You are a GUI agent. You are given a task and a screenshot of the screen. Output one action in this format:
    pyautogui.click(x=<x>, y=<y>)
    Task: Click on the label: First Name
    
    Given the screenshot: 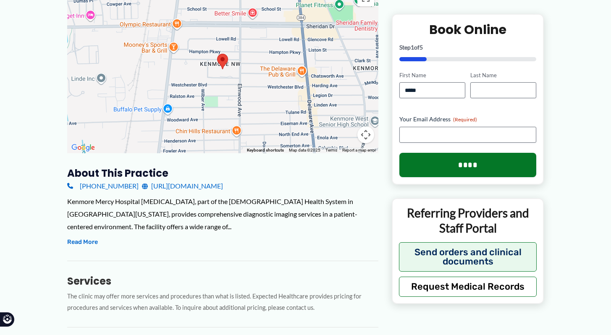 What is the action you would take?
    pyautogui.click(x=432, y=75)
    